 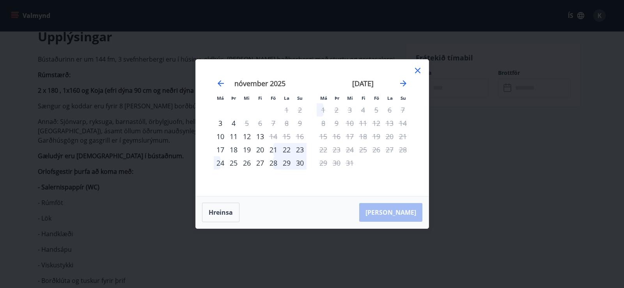 What do you see at coordinates (336, 163) in the screenshot?
I see `td: Not available. þriðjudagur, 30. desember 2025` at bounding box center [336, 163].